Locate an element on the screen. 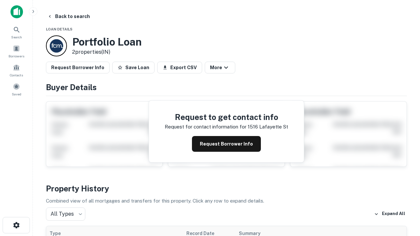  a: Search is located at coordinates (16, 32).